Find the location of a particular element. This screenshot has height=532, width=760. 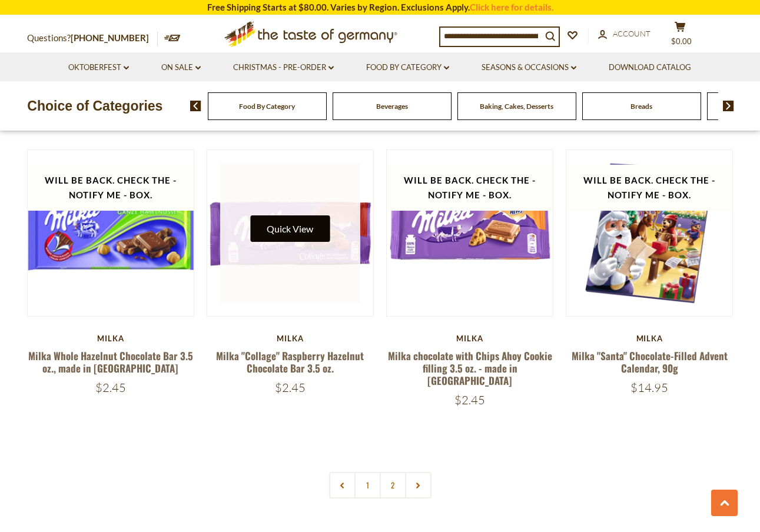

a: Beverages is located at coordinates (392, 106).